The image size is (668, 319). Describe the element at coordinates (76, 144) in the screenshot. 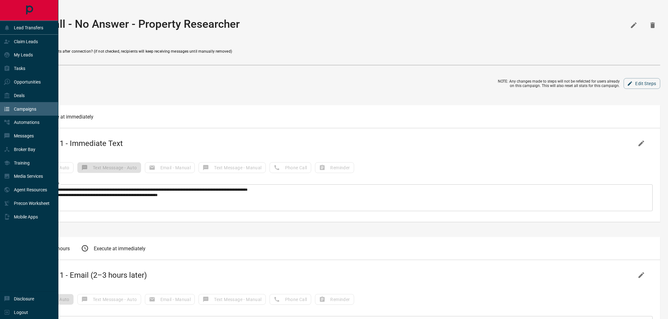

I see `h2: Day 1 - Immediate Text` at that location.